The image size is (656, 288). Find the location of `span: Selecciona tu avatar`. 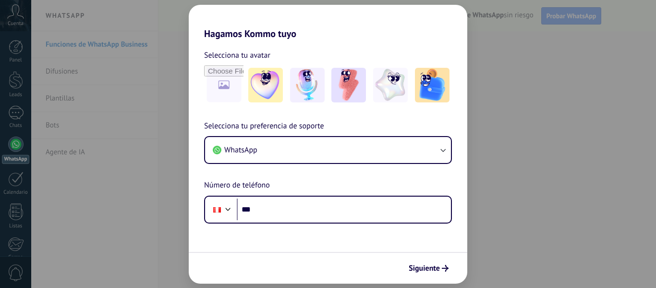

span: Selecciona tu avatar is located at coordinates (237, 55).